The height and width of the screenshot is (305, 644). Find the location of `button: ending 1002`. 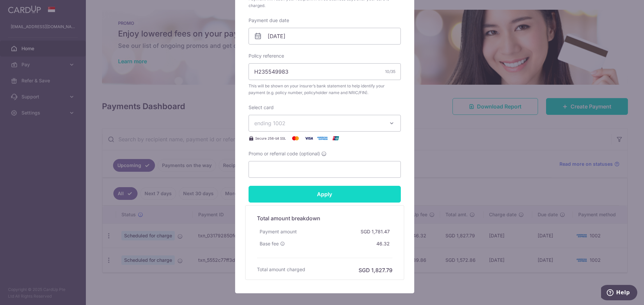

button: ending 1002 is located at coordinates (325, 123).